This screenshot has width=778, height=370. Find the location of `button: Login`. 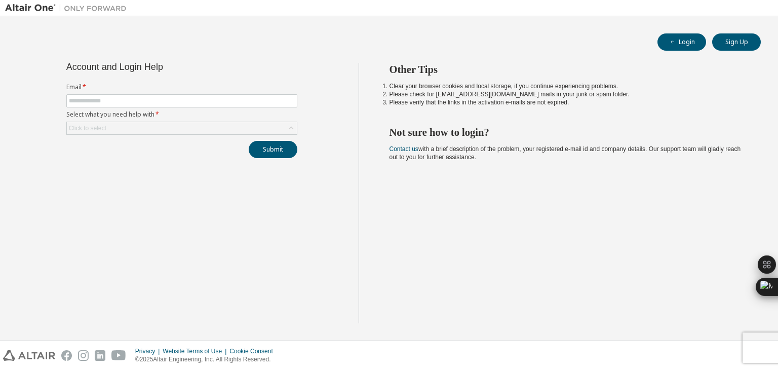

button: Login is located at coordinates (682, 42).